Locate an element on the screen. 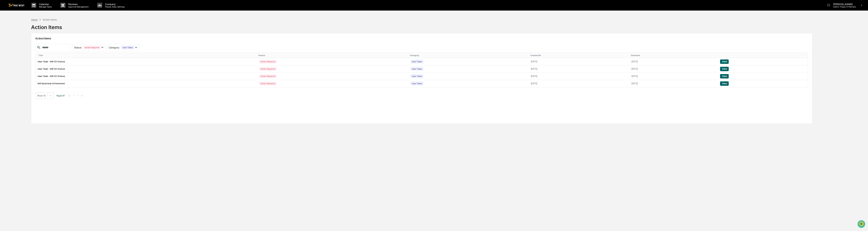  button: Start new chat is located at coordinates (60, 29).